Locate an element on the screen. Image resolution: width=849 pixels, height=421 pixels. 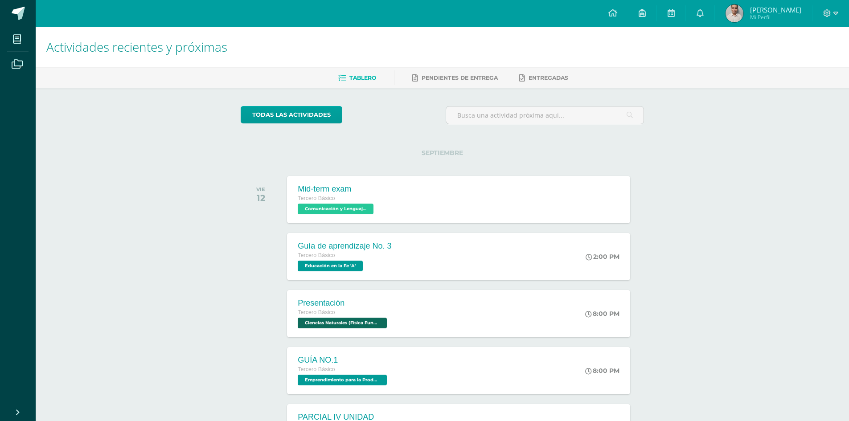
span: Pendientes de entrega is located at coordinates (459, 78).